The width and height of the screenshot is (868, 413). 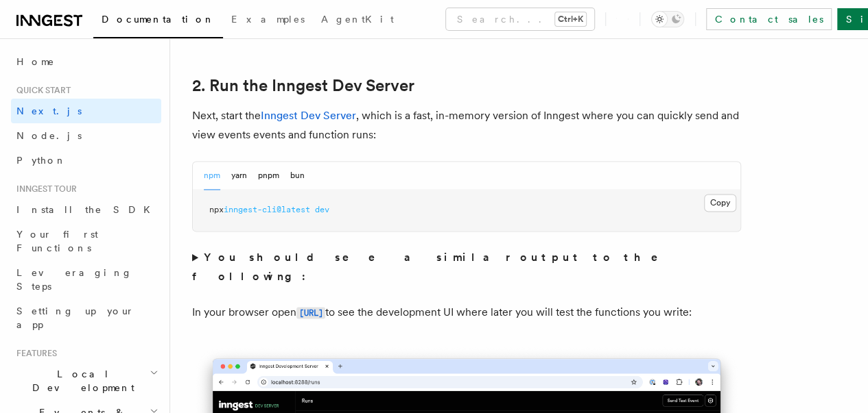 What do you see at coordinates (358, 19) in the screenshot?
I see `span: AgentKit` at bounding box center [358, 19].